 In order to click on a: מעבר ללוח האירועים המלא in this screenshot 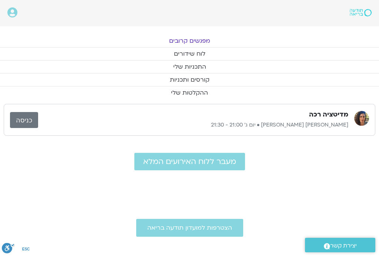, I will do `click(190, 161)`.